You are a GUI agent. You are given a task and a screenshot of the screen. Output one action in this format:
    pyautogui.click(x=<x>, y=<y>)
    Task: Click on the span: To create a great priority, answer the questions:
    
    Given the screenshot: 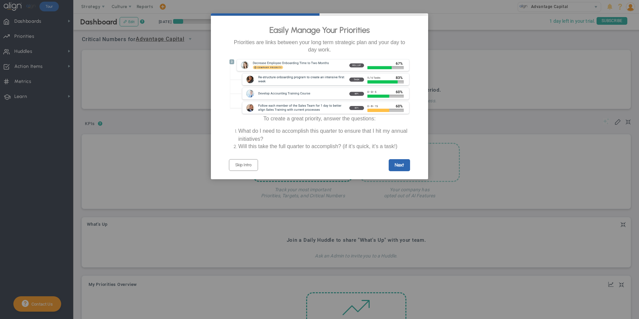 What is the action you would take?
    pyautogui.click(x=319, y=118)
    